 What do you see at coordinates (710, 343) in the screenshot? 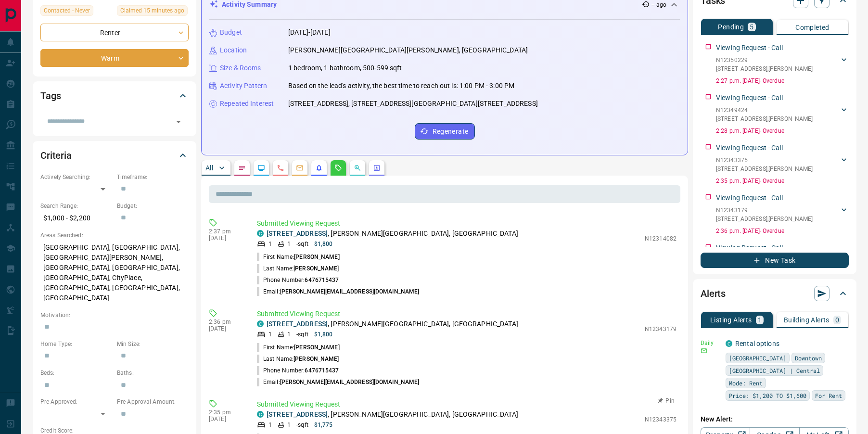
I see `p: Daily` at bounding box center [710, 343].